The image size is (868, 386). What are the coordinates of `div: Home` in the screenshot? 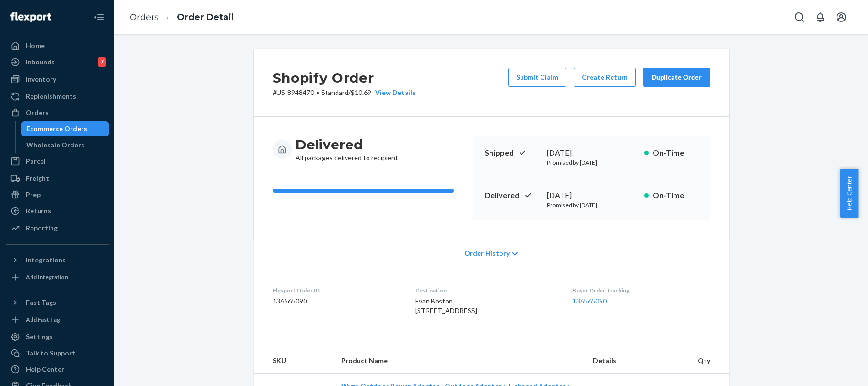 It's located at (35, 46).